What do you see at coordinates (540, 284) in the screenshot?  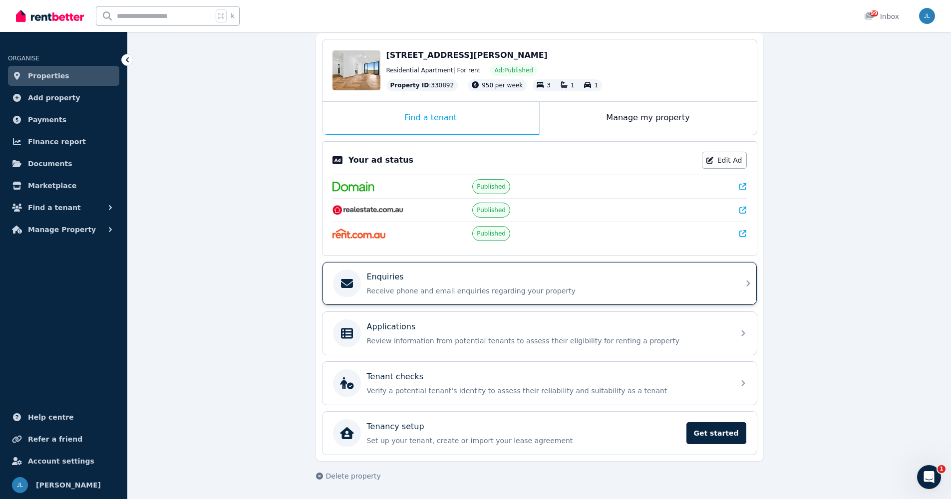 I see `a: EnquiriesReceive phone and email enquiries regarding your property` at bounding box center [540, 284].